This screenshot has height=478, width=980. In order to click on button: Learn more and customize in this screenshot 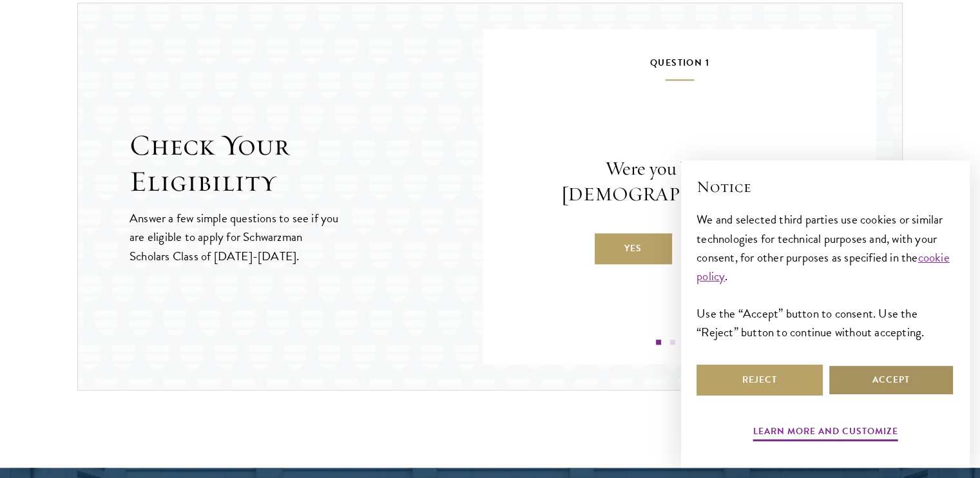, I will do `click(826, 433)`.